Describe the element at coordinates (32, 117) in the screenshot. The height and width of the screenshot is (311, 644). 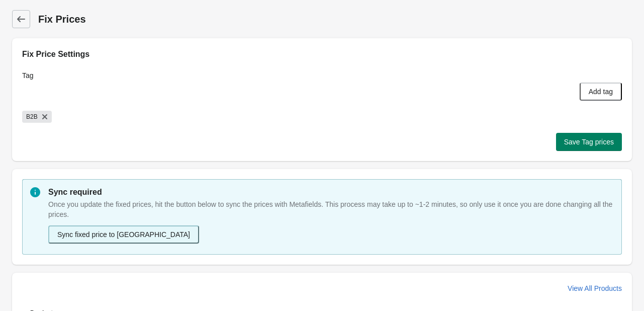
I see `span: B2B` at that location.